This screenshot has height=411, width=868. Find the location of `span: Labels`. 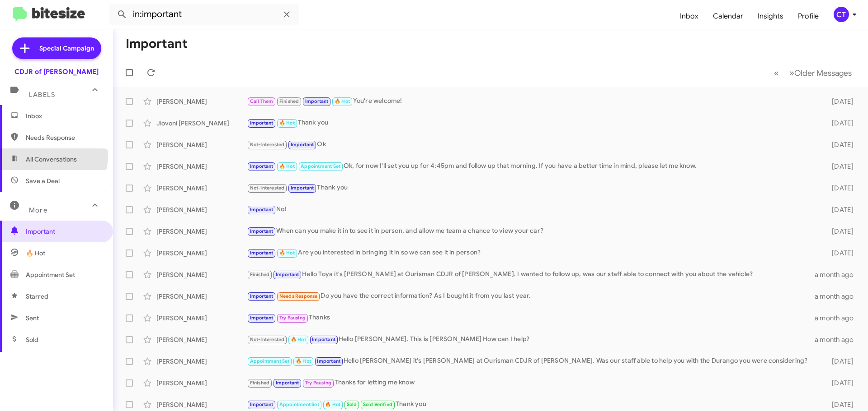

span: Labels is located at coordinates (42, 95).